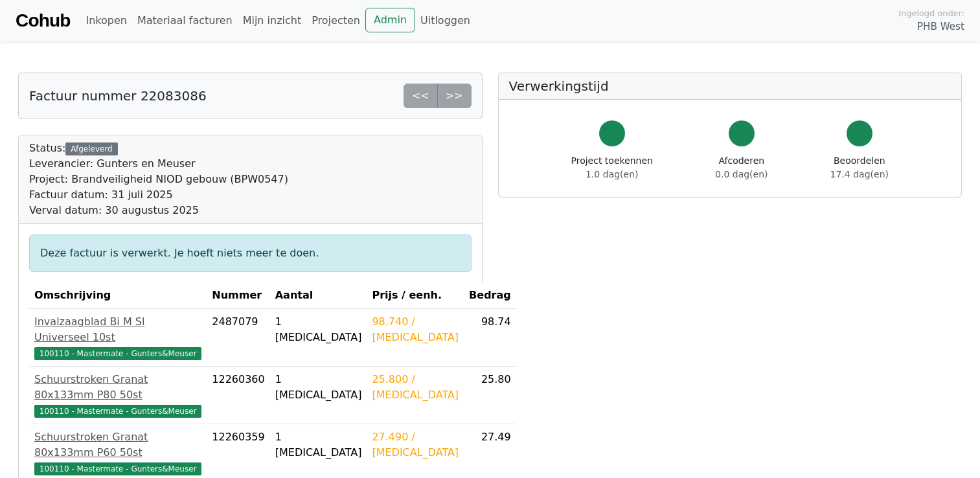 The width and height of the screenshot is (980, 478). I want to click on span: 1.0 dag(en), so click(612, 175).